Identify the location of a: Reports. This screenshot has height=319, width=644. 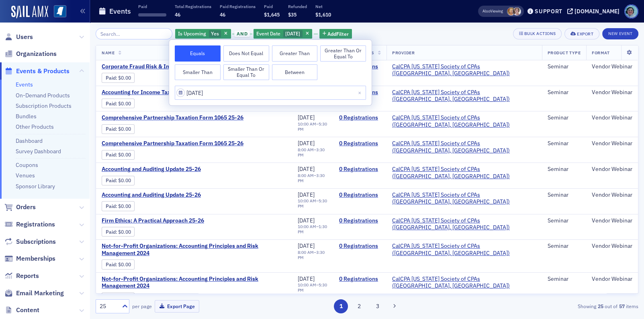
(22, 276).